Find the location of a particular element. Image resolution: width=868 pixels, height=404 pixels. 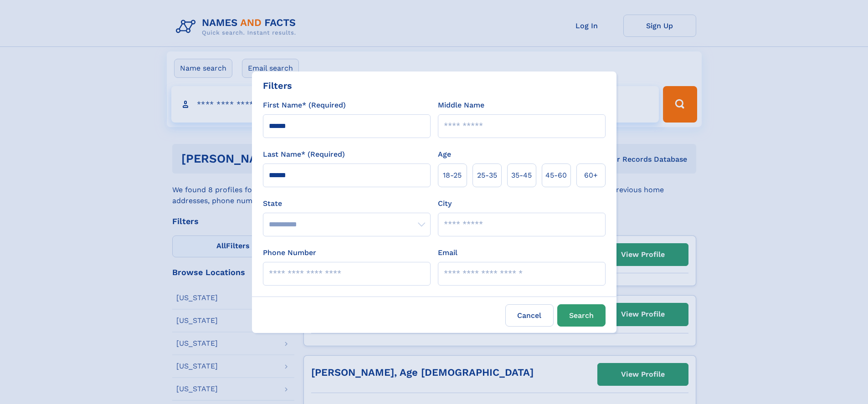

label: Email is located at coordinates (448, 252).